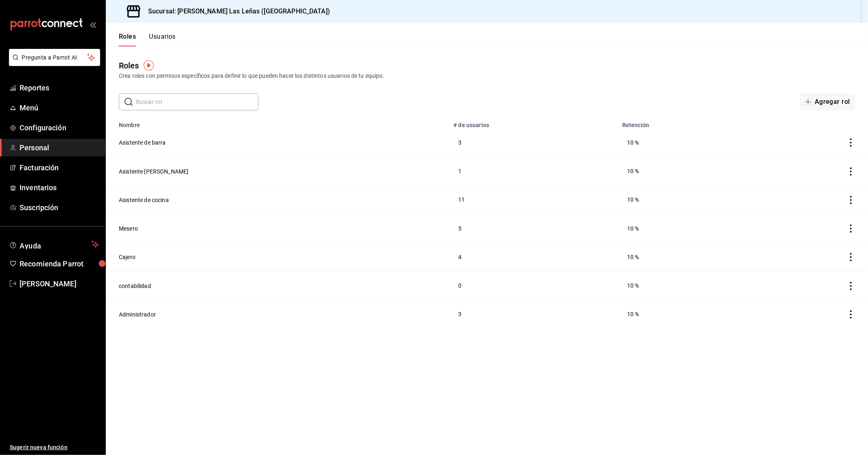 Image resolution: width=868 pixels, height=455 pixels. I want to click on span: Menú, so click(59, 107).